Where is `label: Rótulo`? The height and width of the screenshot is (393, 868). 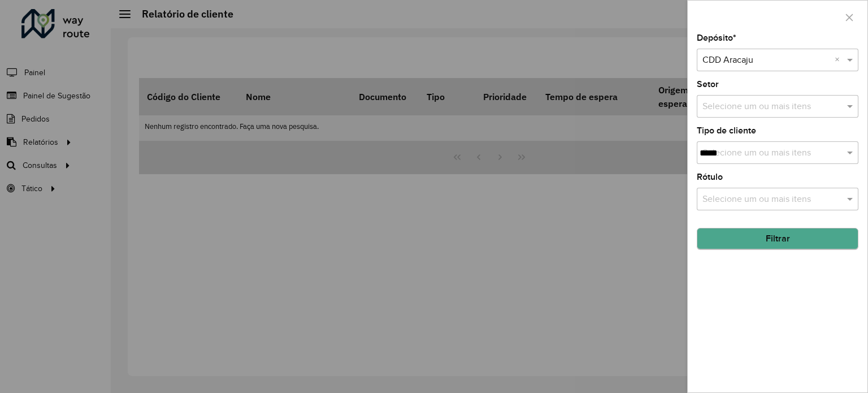
label: Rótulo is located at coordinates (710, 177).